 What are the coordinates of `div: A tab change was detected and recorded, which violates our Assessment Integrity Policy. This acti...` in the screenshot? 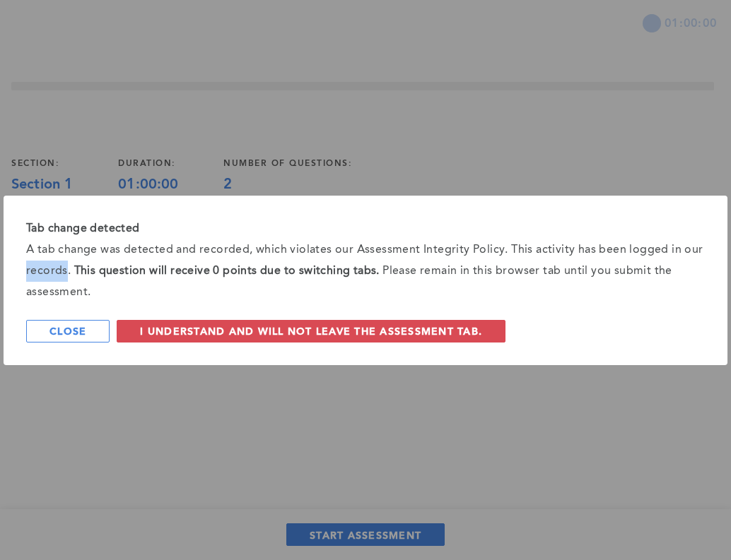 It's located at (366, 271).